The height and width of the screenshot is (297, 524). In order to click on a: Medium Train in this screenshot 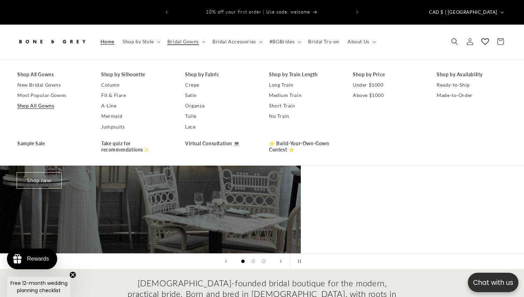, I will do `click(304, 95)`.